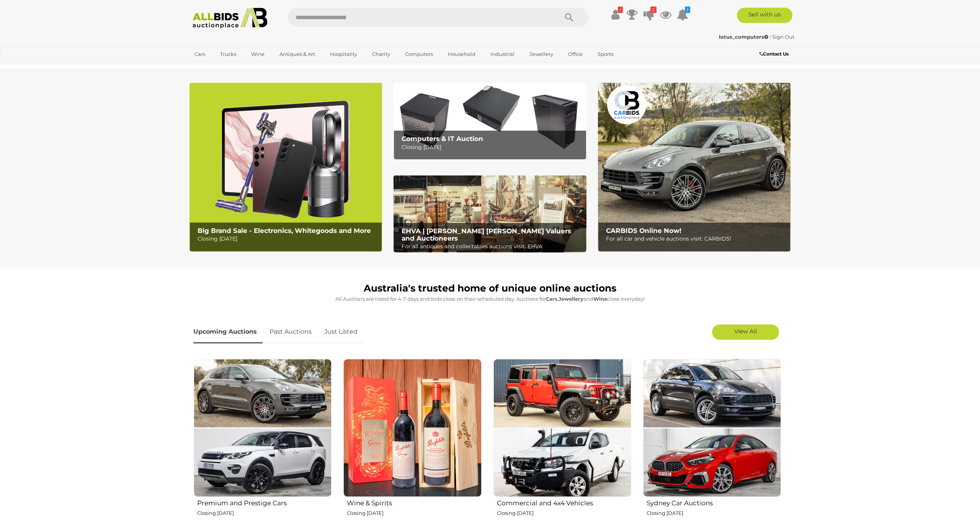 This screenshot has width=980, height=521. Describe the element at coordinates (601, 298) in the screenshot. I see `strong: Wine` at that location.